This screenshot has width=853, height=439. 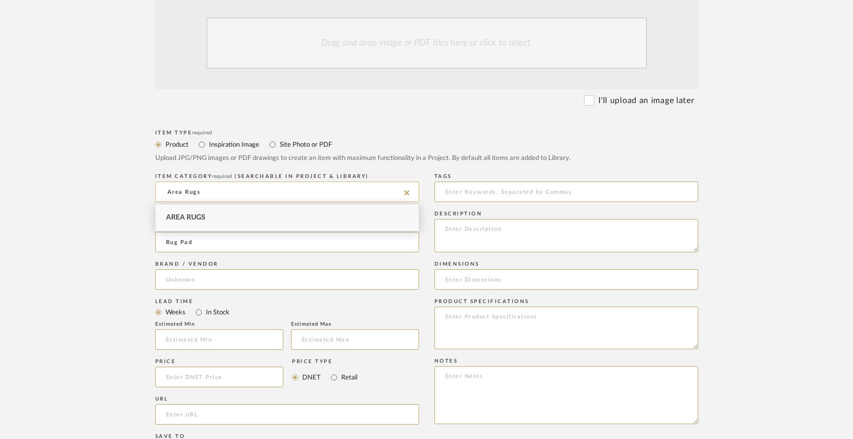 I want to click on input: Enter Name, so click(x=287, y=242).